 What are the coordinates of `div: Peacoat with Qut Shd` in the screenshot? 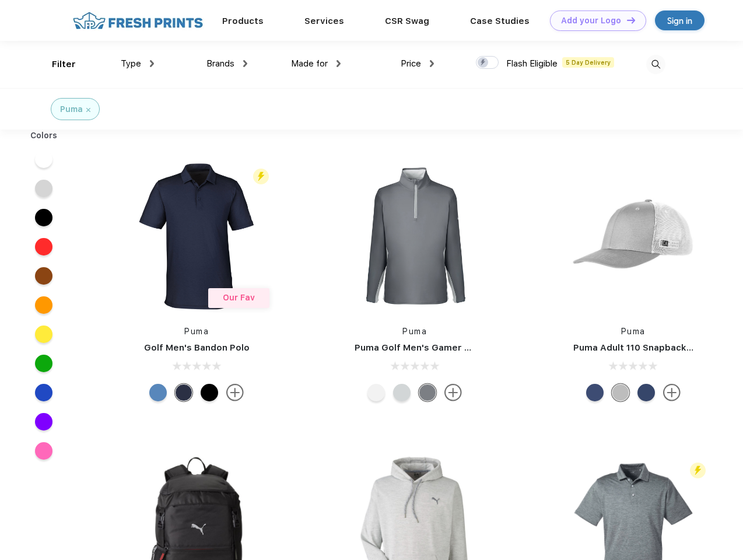 It's located at (646, 393).